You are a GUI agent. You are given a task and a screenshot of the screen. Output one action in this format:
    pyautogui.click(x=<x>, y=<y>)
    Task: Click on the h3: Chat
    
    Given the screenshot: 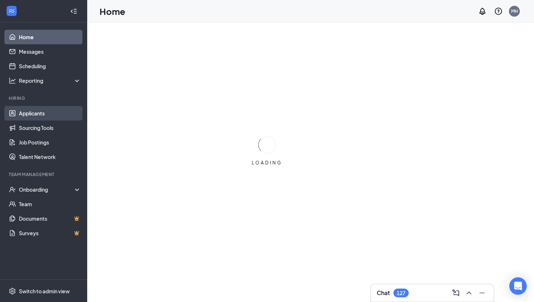 What is the action you would take?
    pyautogui.click(x=383, y=293)
    